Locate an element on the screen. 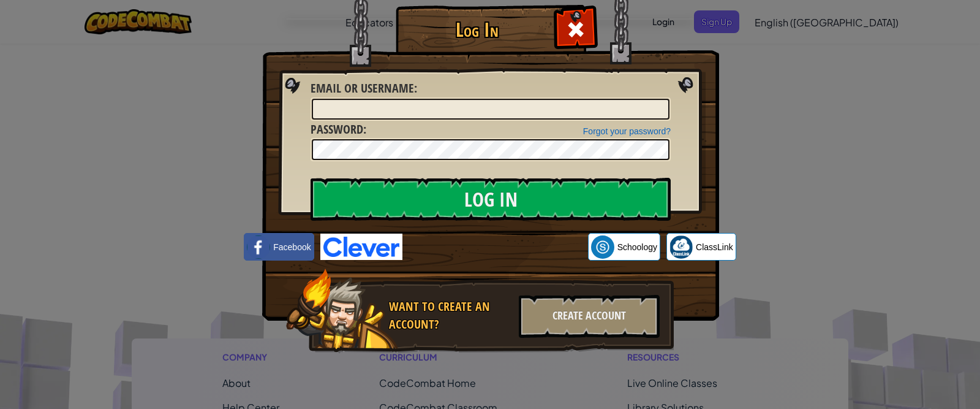 This screenshot has height=409, width=980. div: Want to create an account? is located at coordinates (450, 315).